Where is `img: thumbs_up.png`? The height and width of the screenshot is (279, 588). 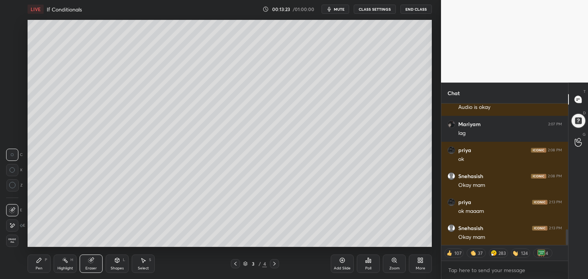
img: thumbs_up.png is located at coordinates (449, 253).